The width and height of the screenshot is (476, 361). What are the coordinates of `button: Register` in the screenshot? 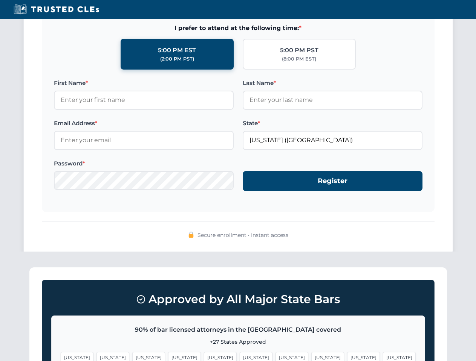 It's located at (332, 181).